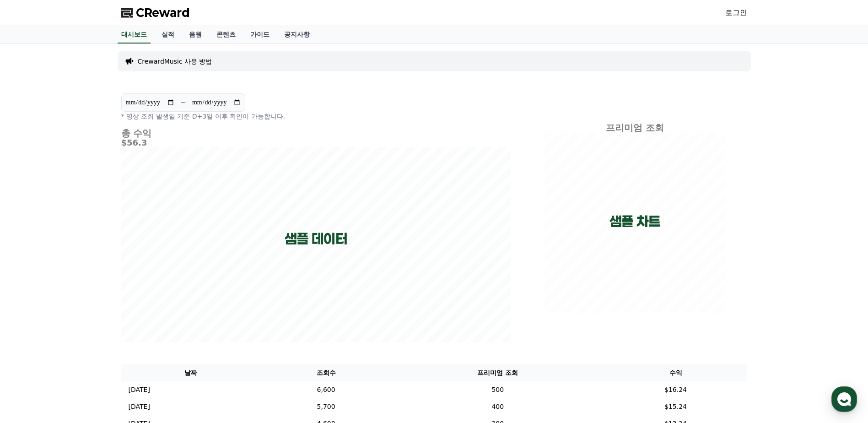 This screenshot has height=423, width=868. Describe the element at coordinates (168, 35) in the screenshot. I see `a: 실적` at that location.